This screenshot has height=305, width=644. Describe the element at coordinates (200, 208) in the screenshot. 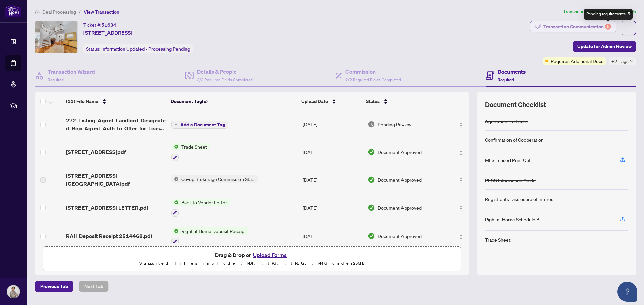

I see `button: Status IconBack to Vendor Letter` at that location.